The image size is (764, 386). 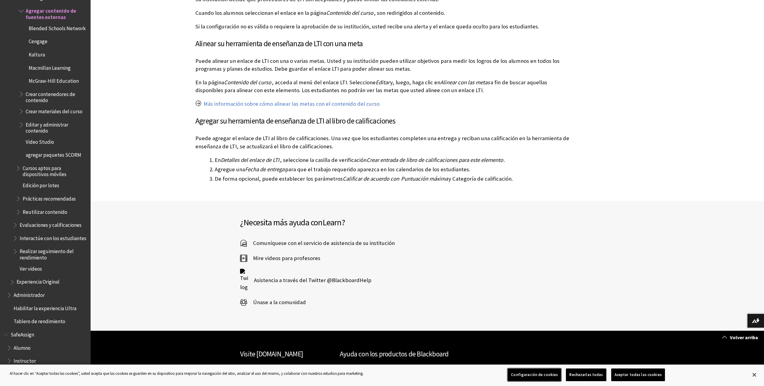 What do you see at coordinates (754, 375) in the screenshot?
I see `button: Cerrar` at bounding box center [754, 375].